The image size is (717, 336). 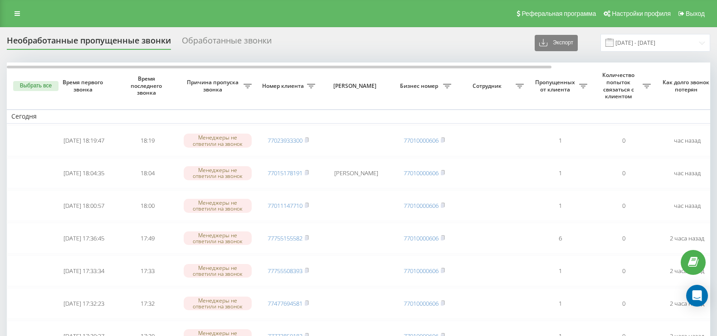 I want to click on span: Как долго звонок потерян, so click(x=687, y=86).